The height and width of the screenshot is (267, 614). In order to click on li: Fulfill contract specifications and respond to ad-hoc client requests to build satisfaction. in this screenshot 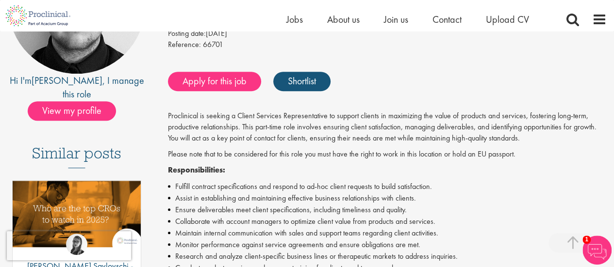, I will do `click(387, 187)`.